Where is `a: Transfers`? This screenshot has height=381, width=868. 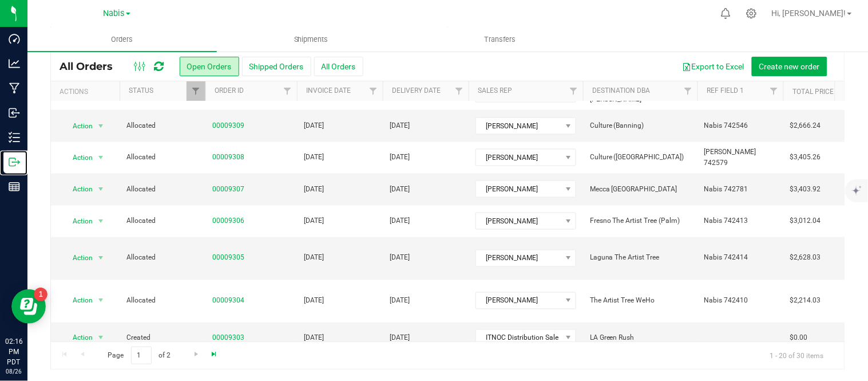
a: Transfers is located at coordinates (500, 40).